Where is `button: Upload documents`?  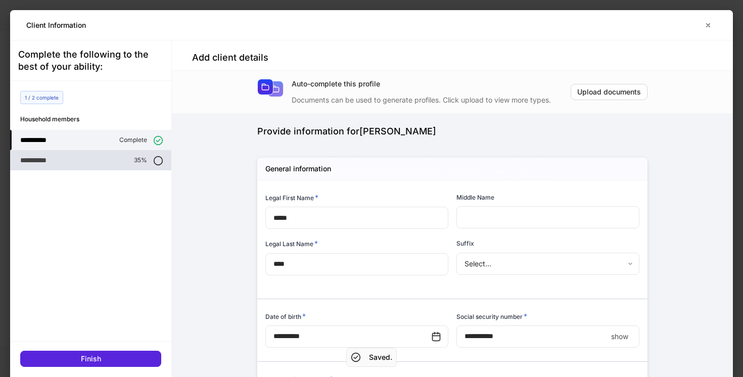 button: Upload documents is located at coordinates (609, 92).